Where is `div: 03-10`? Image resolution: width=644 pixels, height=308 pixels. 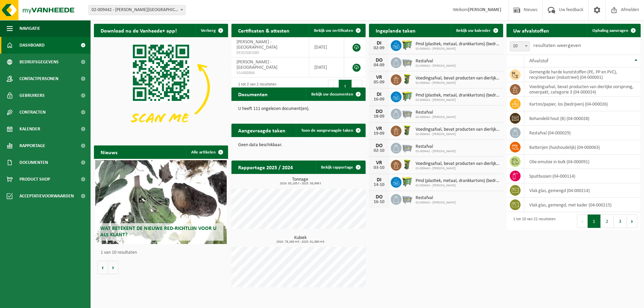
div: 03-10 is located at coordinates (379, 168).